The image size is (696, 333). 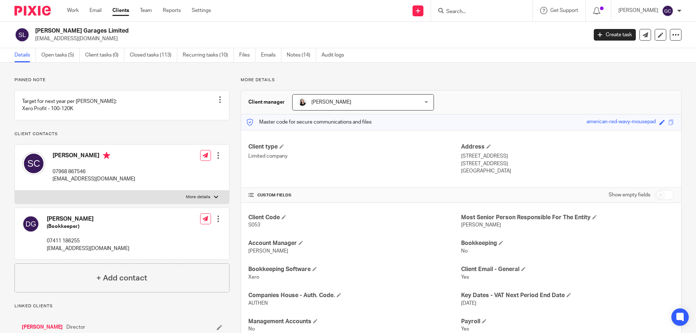 I want to click on a: Details, so click(x=25, y=55).